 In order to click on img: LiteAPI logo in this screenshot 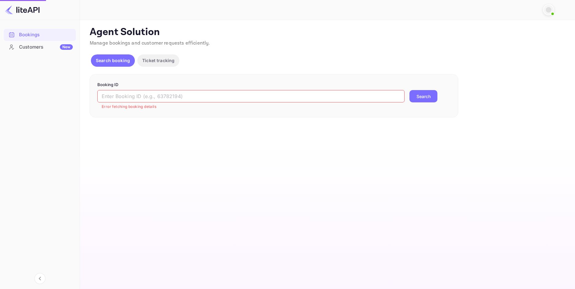, I will do `click(22, 10)`.